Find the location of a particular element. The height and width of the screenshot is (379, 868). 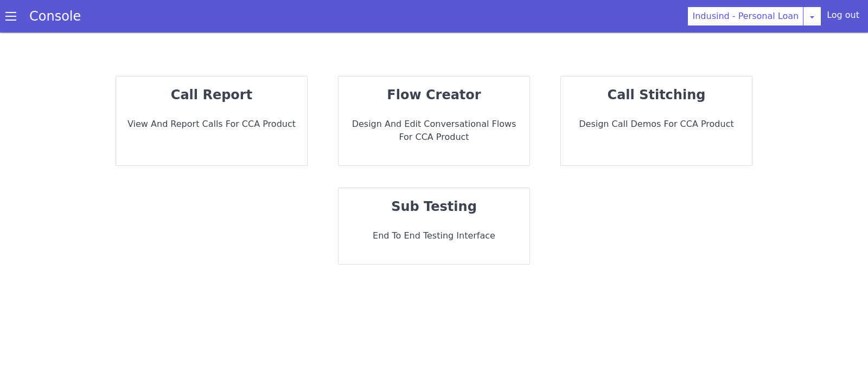

p: Design and Edit Conversational flows for CCA Product is located at coordinates (434, 131).